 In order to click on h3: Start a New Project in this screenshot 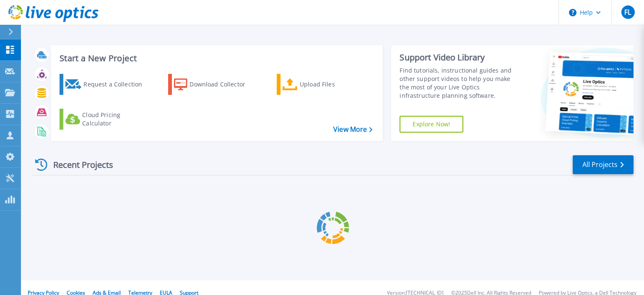, I will do `click(216, 58)`.